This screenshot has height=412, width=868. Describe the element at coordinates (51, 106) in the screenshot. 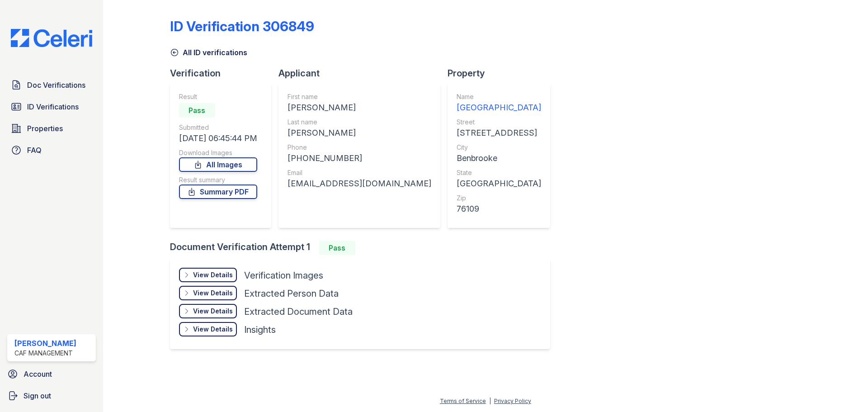

I see `a: ID Verifications` at that location.